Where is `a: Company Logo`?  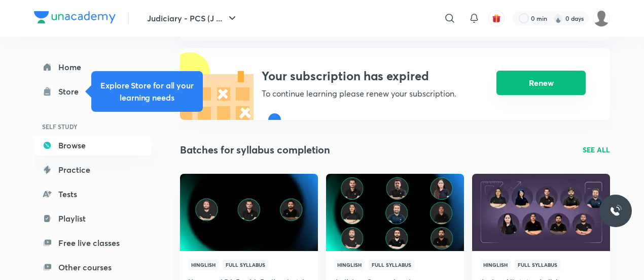
a: Company Logo is located at coordinates (75, 19).